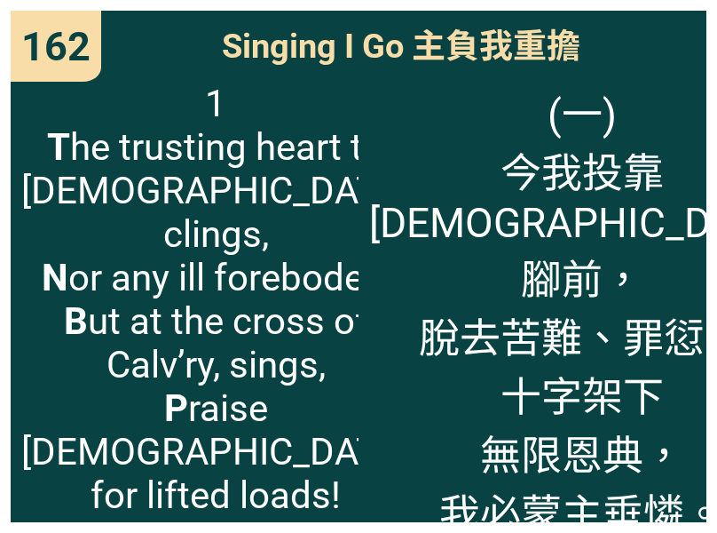 Image resolution: width=717 pixels, height=533 pixels. What do you see at coordinates (55, 277) in the screenshot?
I see `b: N` at bounding box center [55, 277].